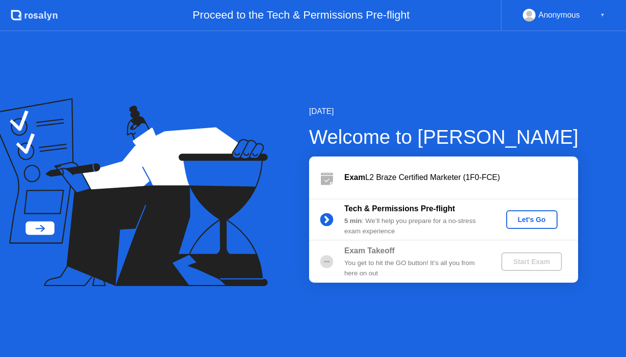 Image resolution: width=626 pixels, height=357 pixels. Describe the element at coordinates (532, 220) in the screenshot. I see `button: Let's Go` at that location.